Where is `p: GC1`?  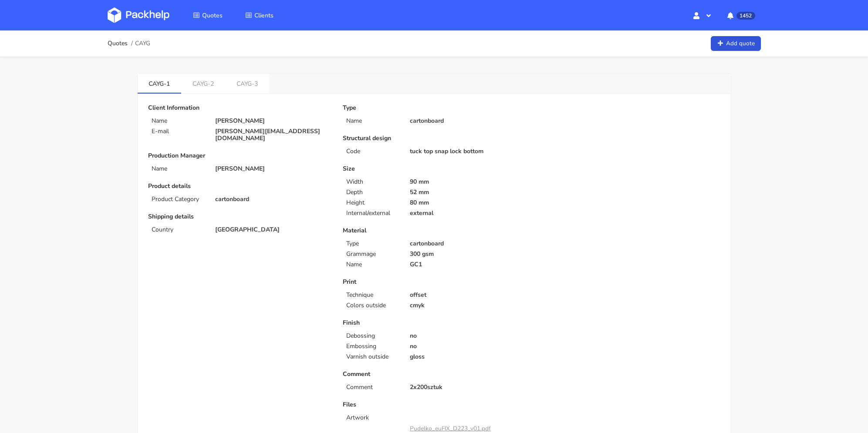
p: GC1 is located at coordinates (467, 265).